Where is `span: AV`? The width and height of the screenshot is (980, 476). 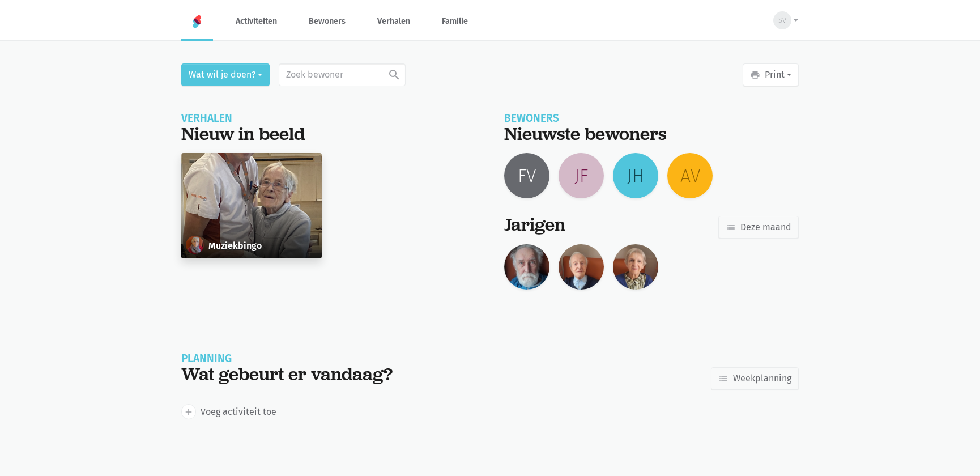 span: AV is located at coordinates (690, 175).